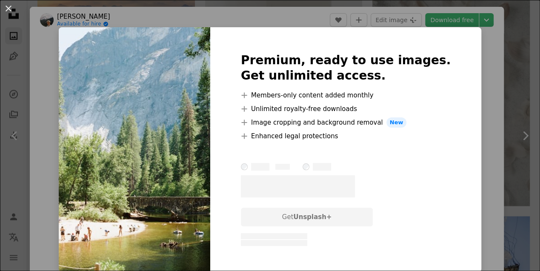 The width and height of the screenshot is (540, 271). I want to click on div: Get, so click(307, 217).